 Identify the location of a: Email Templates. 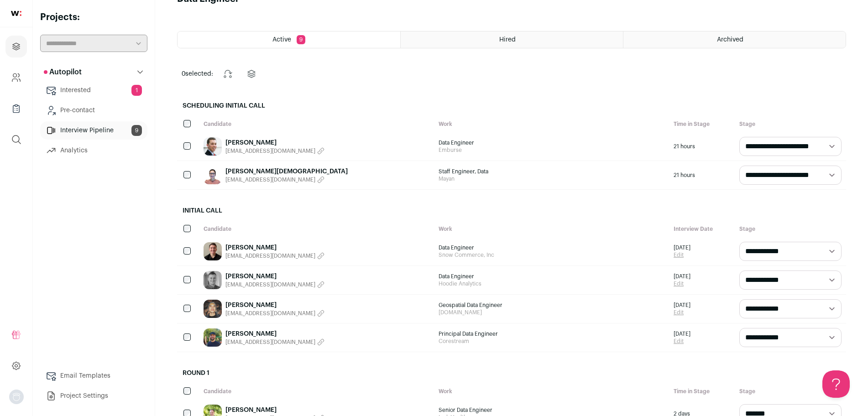
(94, 376).